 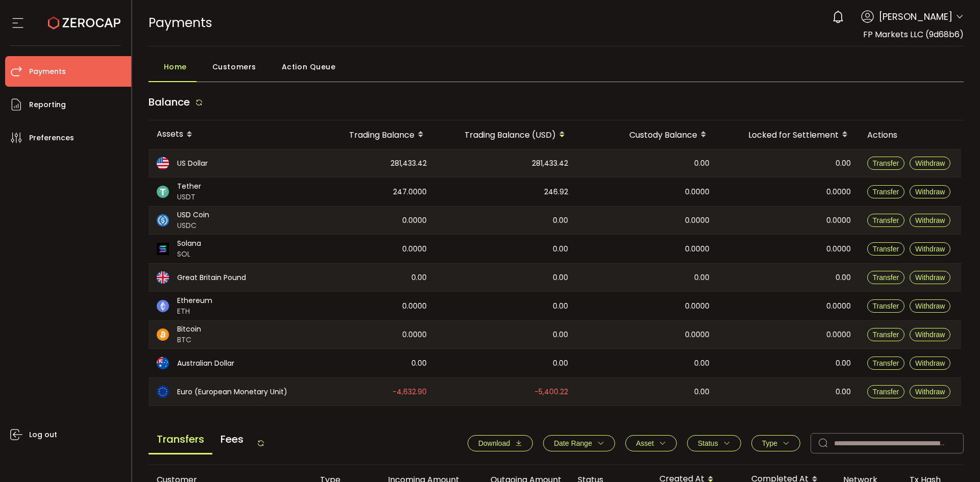 I want to click on img: eur_portfolio.svg, so click(x=163, y=392).